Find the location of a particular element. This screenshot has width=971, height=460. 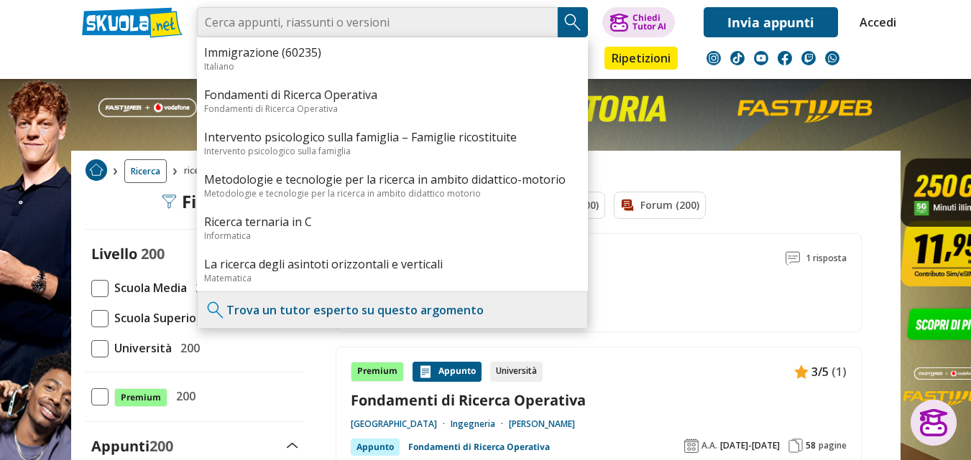

img: facebook is located at coordinates (784, 58).